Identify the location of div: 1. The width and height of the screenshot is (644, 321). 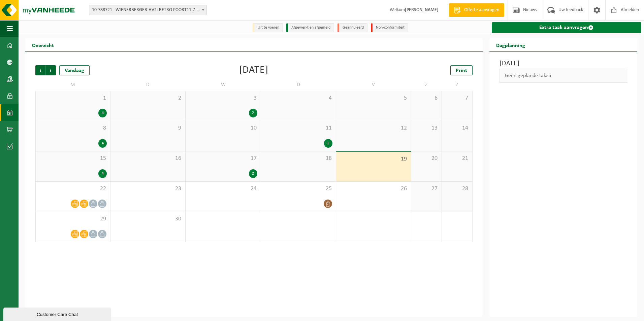
(328, 143).